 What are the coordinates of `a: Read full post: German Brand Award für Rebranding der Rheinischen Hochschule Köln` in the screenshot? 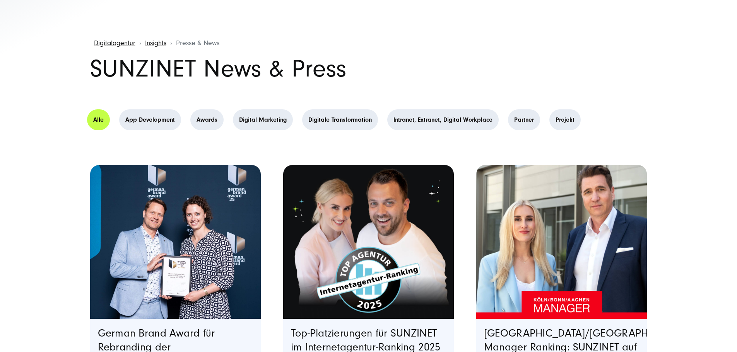 It's located at (176, 242).